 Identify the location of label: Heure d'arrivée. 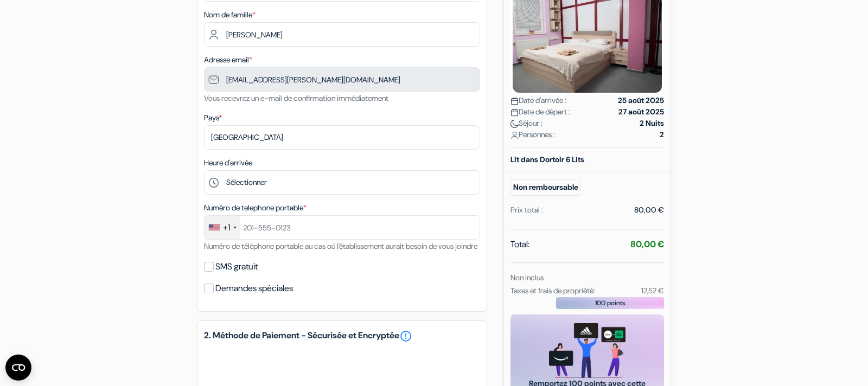
(228, 162).